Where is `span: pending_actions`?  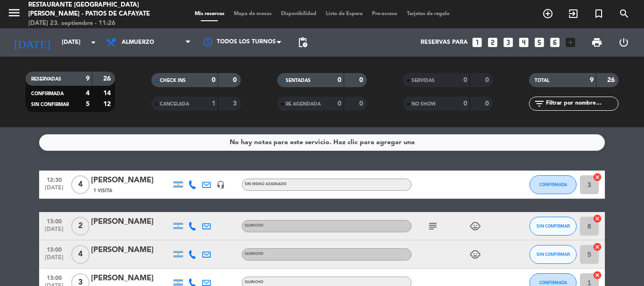 span: pending_actions is located at coordinates (303, 42).